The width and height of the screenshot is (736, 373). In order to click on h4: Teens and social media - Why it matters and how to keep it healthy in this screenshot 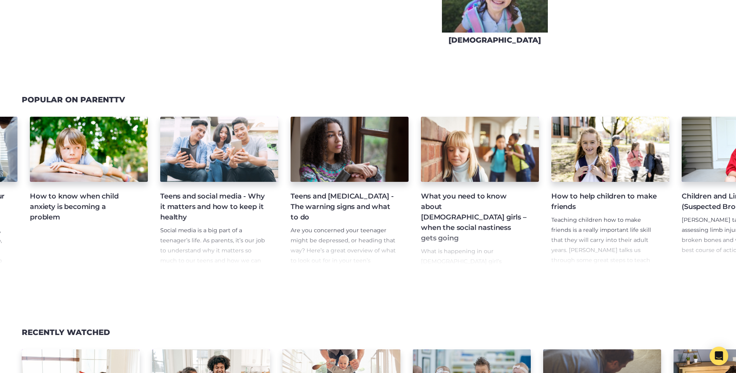, I will do `click(213, 207)`.